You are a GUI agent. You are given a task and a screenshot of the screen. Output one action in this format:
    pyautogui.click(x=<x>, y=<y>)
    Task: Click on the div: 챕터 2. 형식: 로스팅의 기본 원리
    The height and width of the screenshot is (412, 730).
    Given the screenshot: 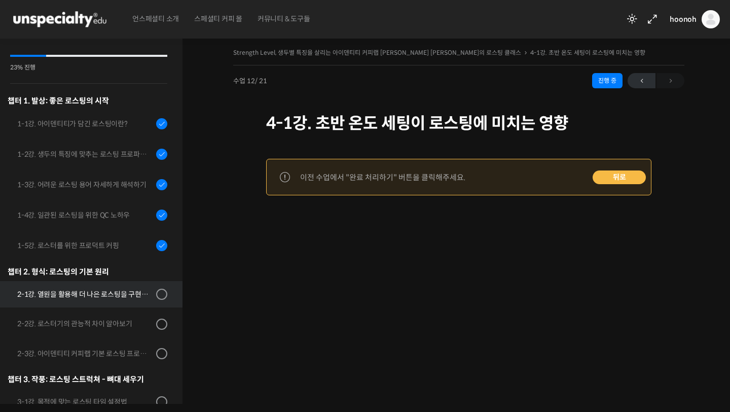 What is the action you would take?
    pyautogui.click(x=87, y=271)
    